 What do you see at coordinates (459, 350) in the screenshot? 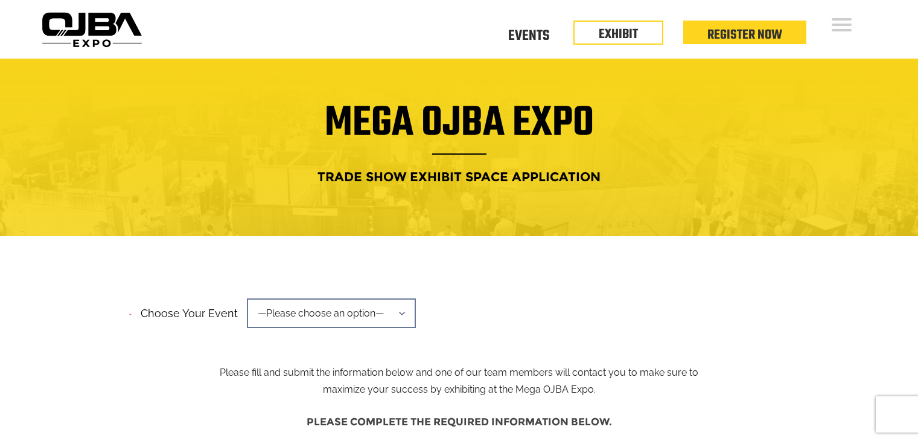
I see `p: Please fill and submit the information below and one of our team members will contact you to make...` at bounding box center [459, 350].